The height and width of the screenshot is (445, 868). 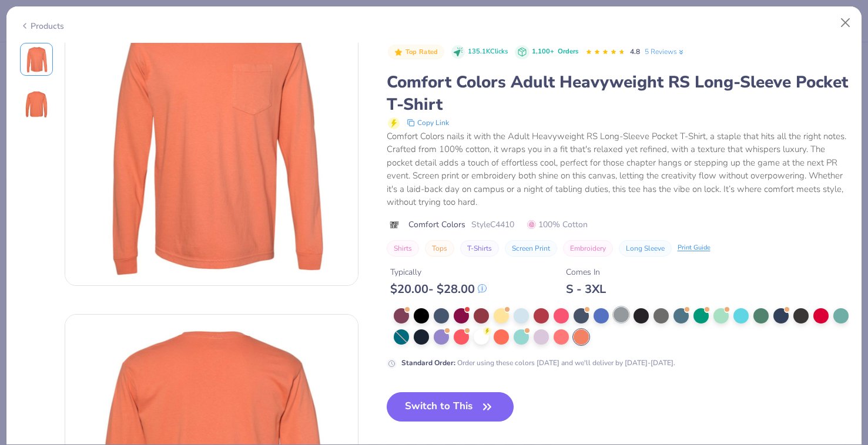 What do you see at coordinates (694, 248) in the screenshot?
I see `div: Print Guide` at bounding box center [694, 248].